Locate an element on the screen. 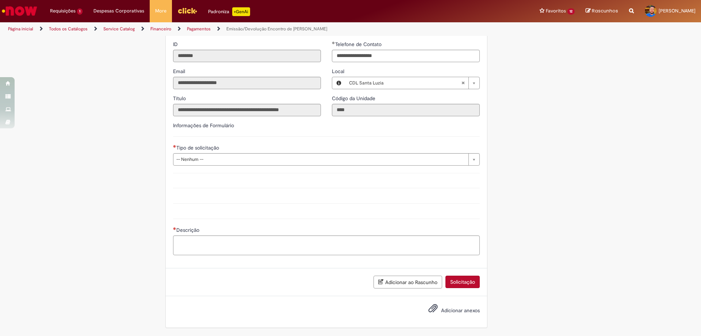  input: Telefone de Contato is located at coordinates (406, 56).